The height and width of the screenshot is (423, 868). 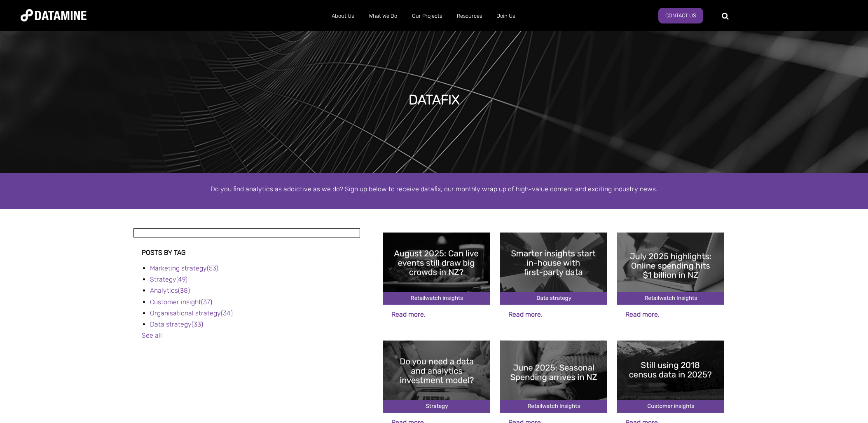 I want to click on a: Marketing strategy(53), so click(x=184, y=268).